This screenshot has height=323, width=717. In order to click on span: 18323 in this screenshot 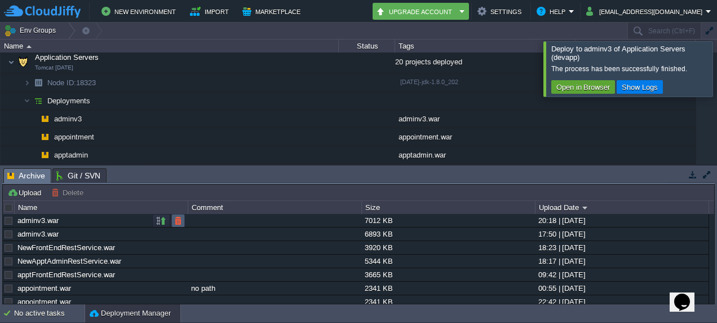, I will do `click(72, 82)`.